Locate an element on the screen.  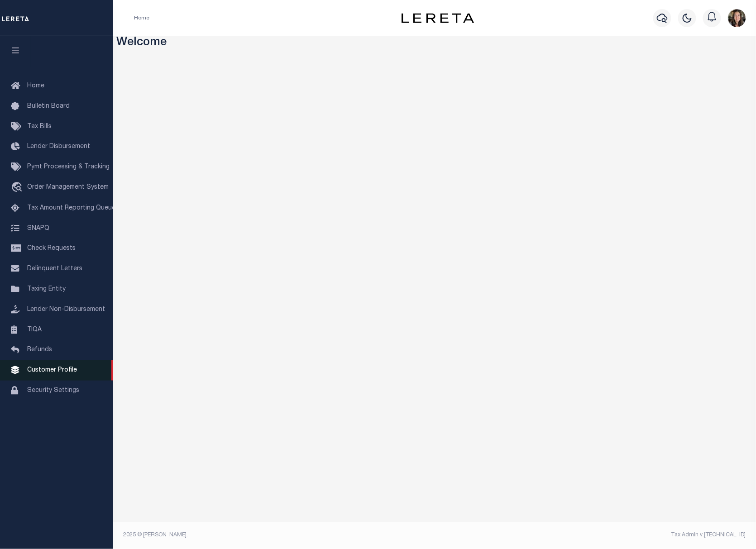
span: Security Settings is located at coordinates (53, 391).